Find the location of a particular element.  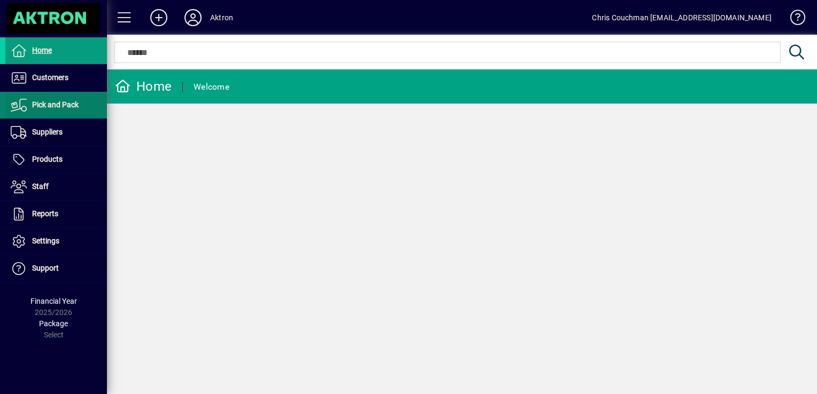

span: Products is located at coordinates (47, 159).